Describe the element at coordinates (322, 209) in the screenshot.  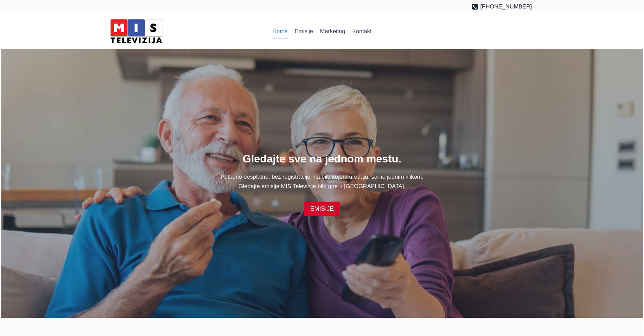
I see `a: EMISIJE` at that location.